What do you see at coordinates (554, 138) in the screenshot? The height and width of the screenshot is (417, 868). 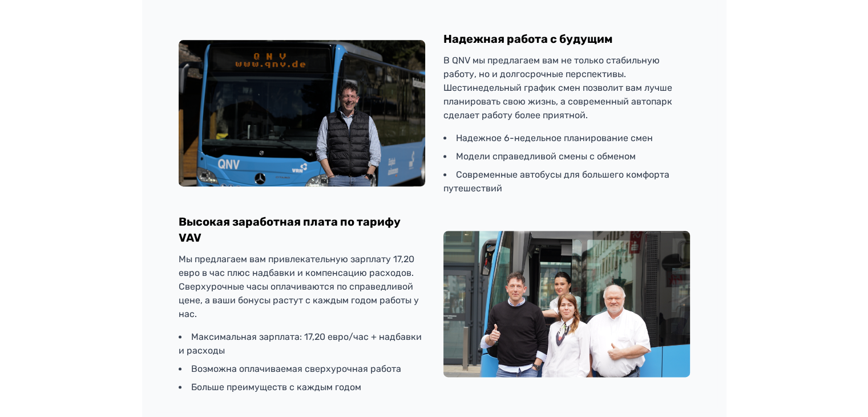 I see `font: Надежное 6-недельное планирование смен` at bounding box center [554, 138].